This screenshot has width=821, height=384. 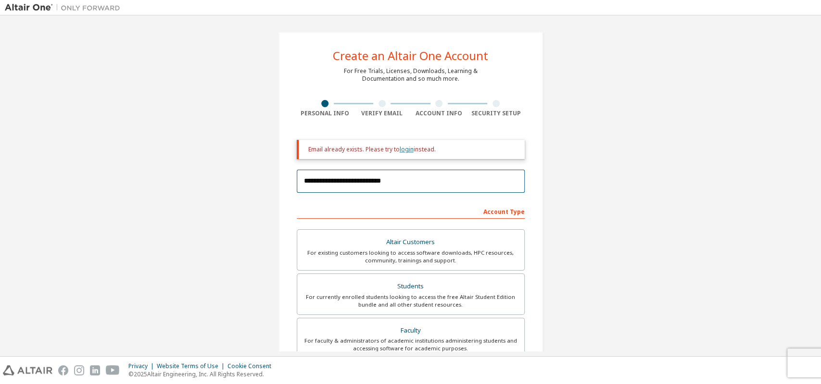 I want to click on img: youtube.svg, so click(x=113, y=370).